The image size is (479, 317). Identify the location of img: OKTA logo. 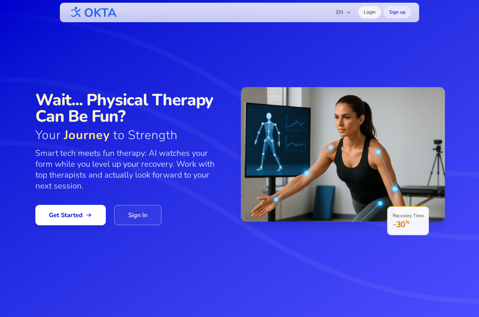
(93, 12).